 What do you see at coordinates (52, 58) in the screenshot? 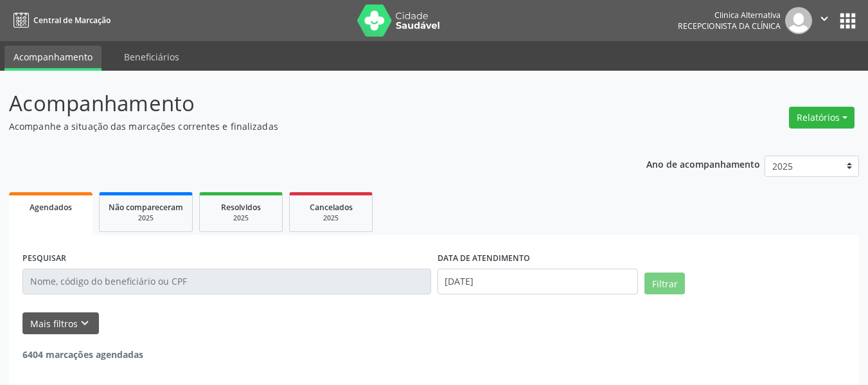
I see `a: Acompanhamento` at bounding box center [52, 58].